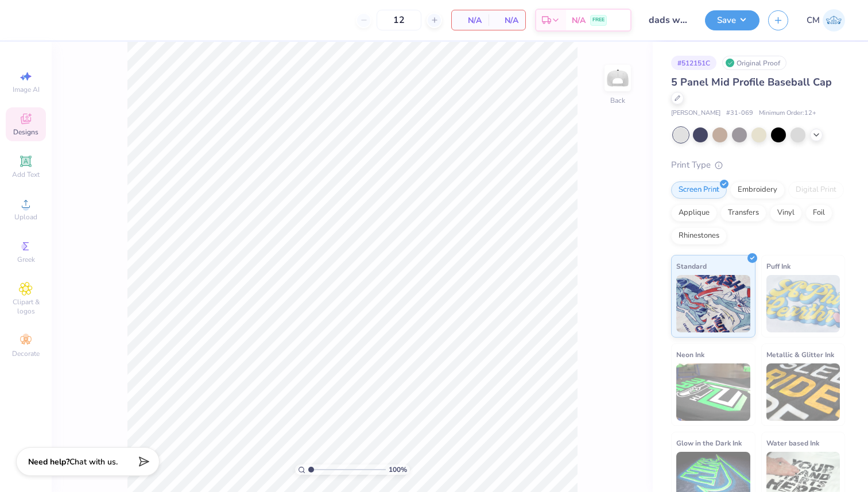  Describe the element at coordinates (787, 113) in the screenshot. I see `span: Minimum Order: 12 +` at that location.